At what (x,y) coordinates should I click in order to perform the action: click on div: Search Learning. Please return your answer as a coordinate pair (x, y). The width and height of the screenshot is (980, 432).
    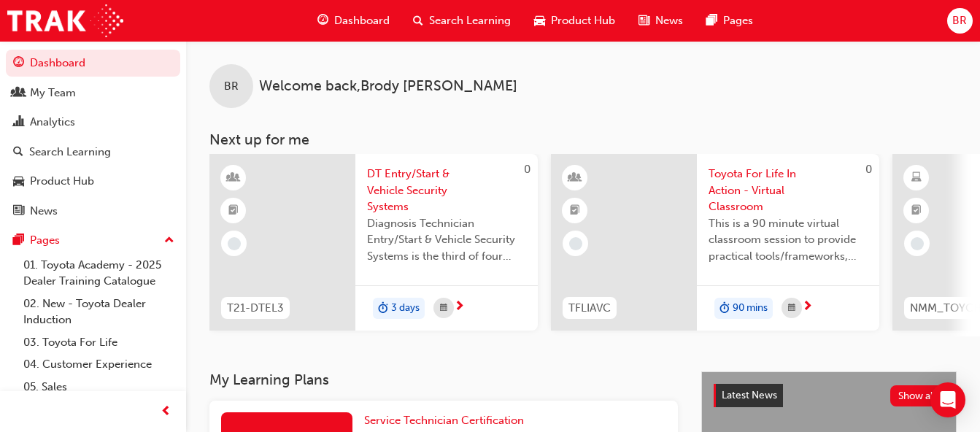
    Looking at the image, I should click on (70, 152).